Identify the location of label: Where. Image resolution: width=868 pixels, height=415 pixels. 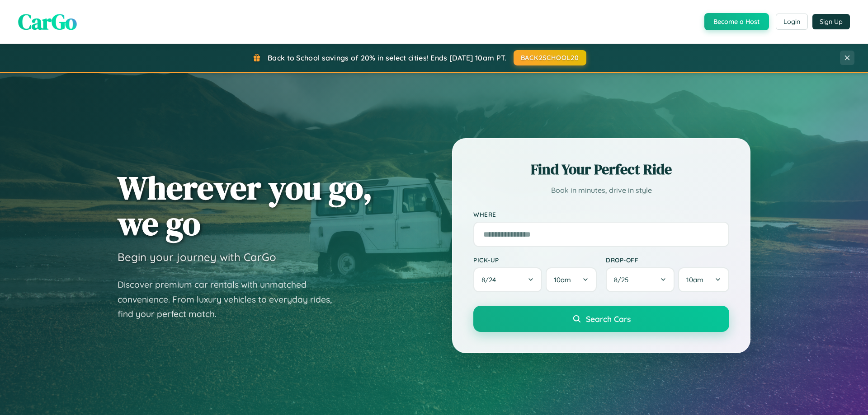
(601, 214).